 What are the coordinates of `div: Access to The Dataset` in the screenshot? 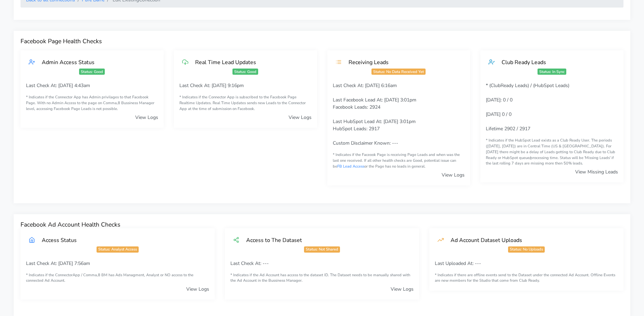 It's located at (325, 240).